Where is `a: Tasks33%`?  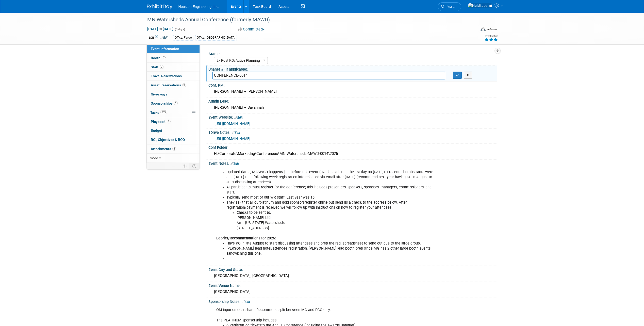
a: Tasks33% is located at coordinates (173, 113).